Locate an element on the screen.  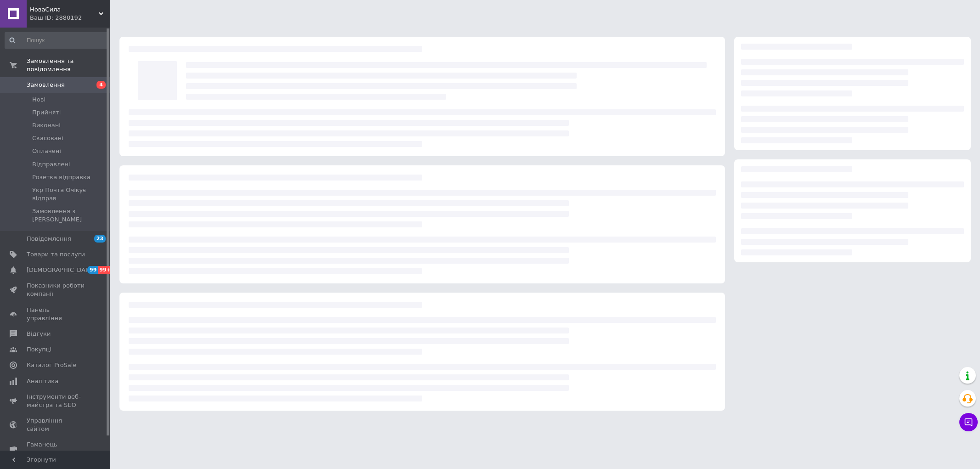
span: Відгуки is located at coordinates (38, 334).